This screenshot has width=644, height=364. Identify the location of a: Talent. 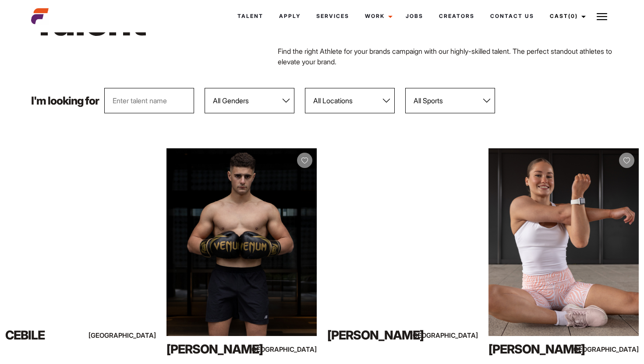
(250, 16).